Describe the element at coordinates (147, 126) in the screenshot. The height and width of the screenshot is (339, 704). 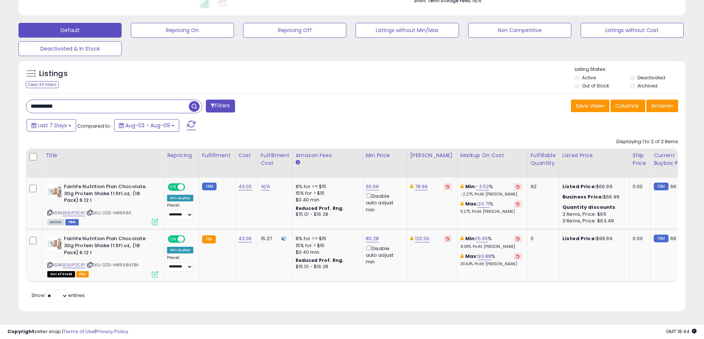
I see `span: Aug-03 - Aug-09` at that location.